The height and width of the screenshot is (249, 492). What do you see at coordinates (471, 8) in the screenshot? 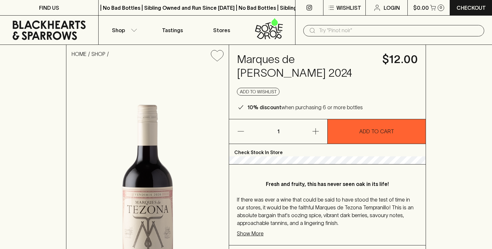
I see `p: Checkout` at bounding box center [471, 8].